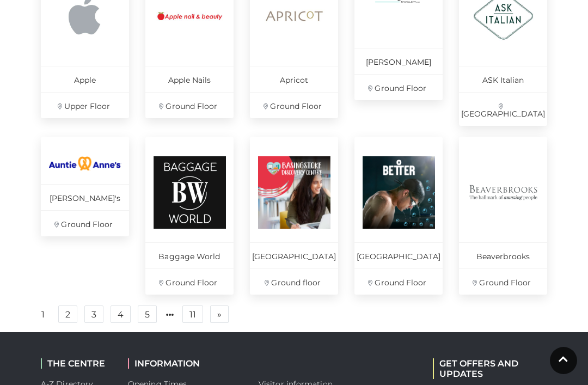 The width and height of the screenshot is (588, 385). Describe the element at coordinates (85, 79) in the screenshot. I see `p: Apple` at that location.